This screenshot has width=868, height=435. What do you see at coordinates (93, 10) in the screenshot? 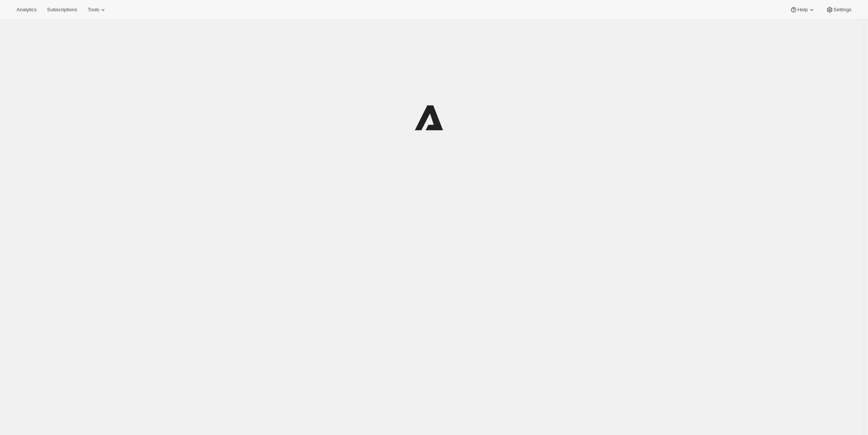
I see `span: Tools` at bounding box center [93, 10].